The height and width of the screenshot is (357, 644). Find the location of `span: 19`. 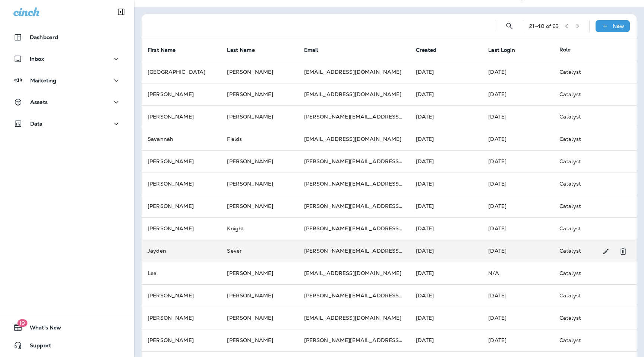

span: 19 is located at coordinates (22, 323).